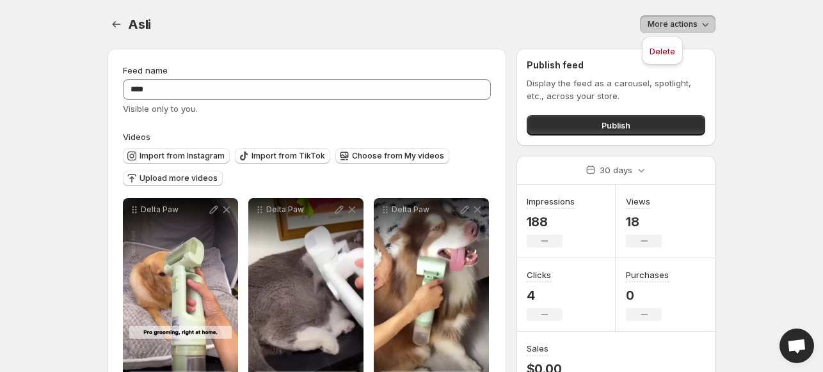 The width and height of the screenshot is (823, 372). I want to click on span: More actions, so click(672, 24).